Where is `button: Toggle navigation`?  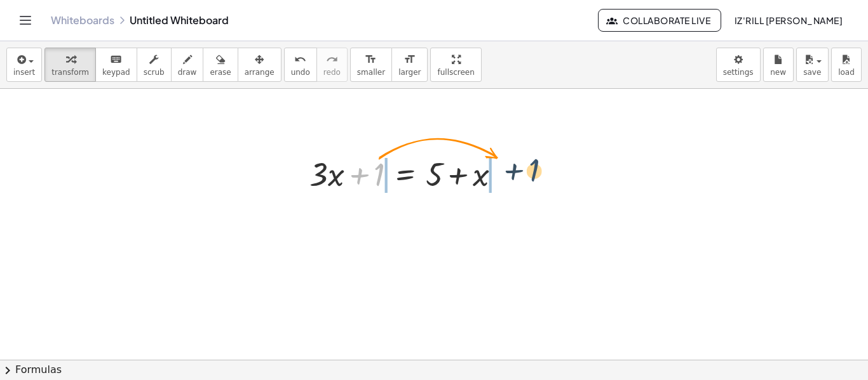 button: Toggle navigation is located at coordinates (25, 20).